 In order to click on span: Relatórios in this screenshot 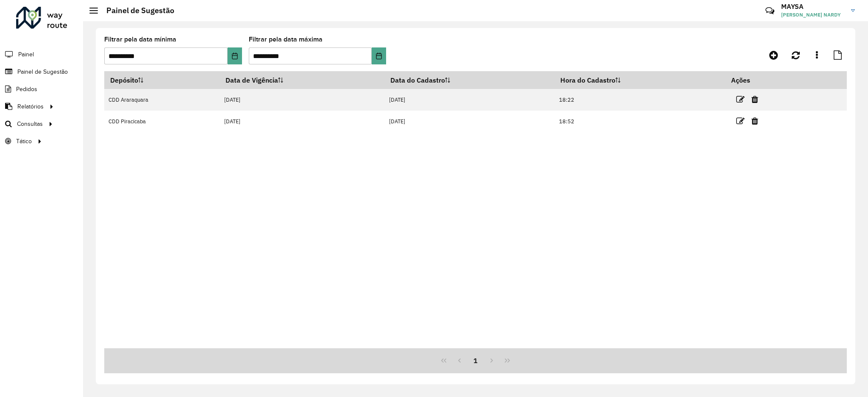, I will do `click(31, 106)`.